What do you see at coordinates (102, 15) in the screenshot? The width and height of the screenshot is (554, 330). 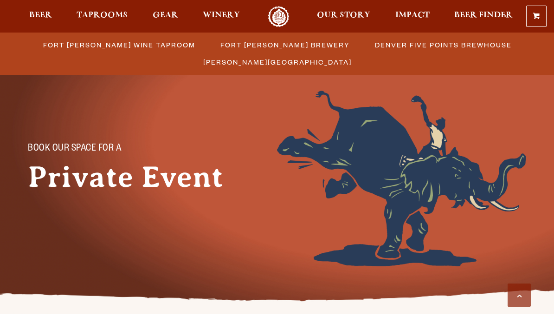 I see `span: Taprooms` at bounding box center [102, 15].